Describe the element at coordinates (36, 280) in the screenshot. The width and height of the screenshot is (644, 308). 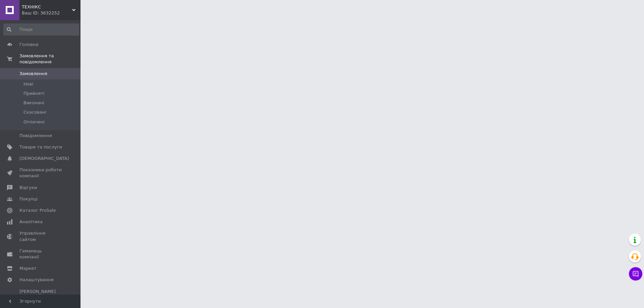
I see `span: Налаштування` at that location.